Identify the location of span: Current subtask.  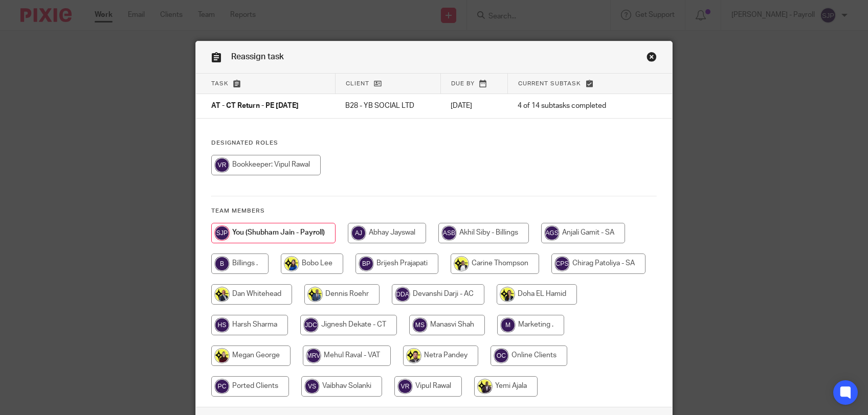
(550, 84).